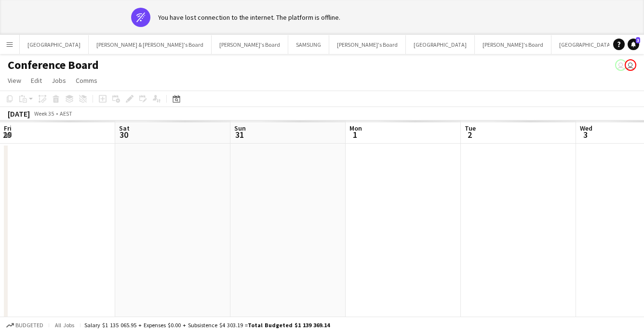 This screenshot has width=644, height=333. What do you see at coordinates (25, 325) in the screenshot?
I see `button: Budgeted` at bounding box center [25, 325].